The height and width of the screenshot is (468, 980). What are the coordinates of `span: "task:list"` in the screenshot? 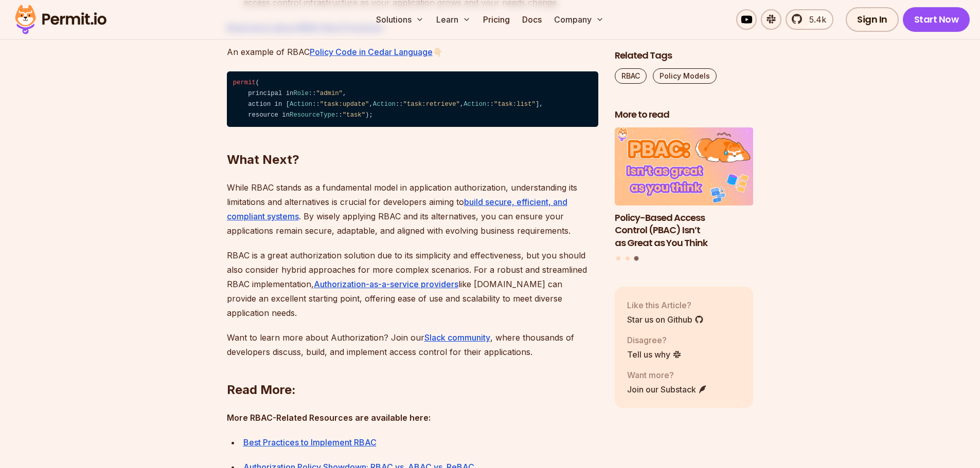 It's located at (514, 104).